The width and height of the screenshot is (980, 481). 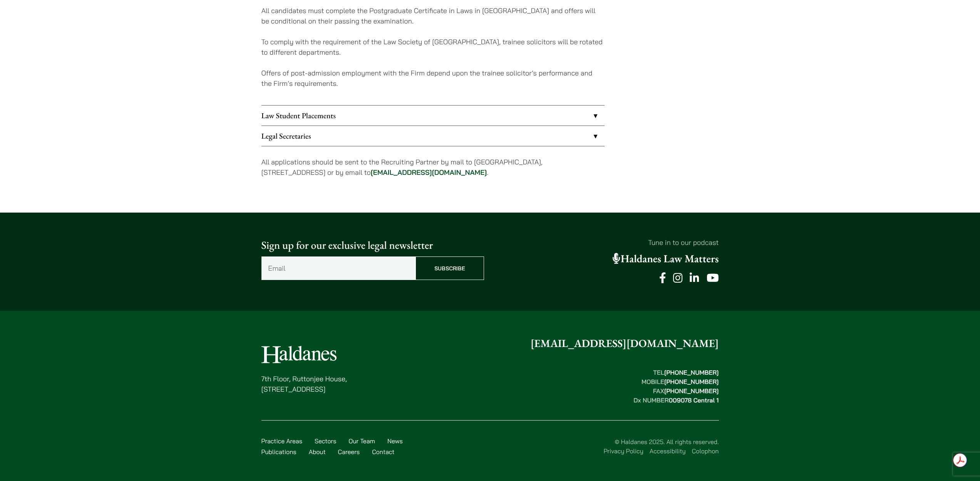 I want to click on a: Accessibility, so click(x=668, y=451).